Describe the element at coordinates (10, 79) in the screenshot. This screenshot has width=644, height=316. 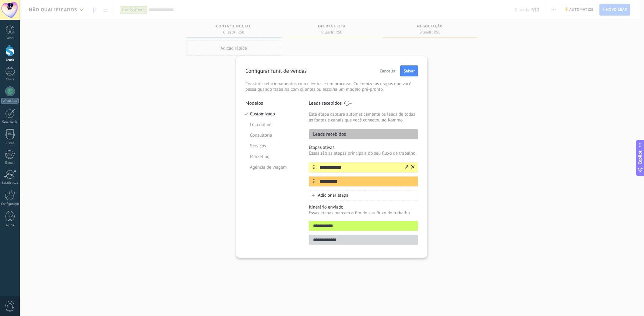
I see `div: Chats` at that location.